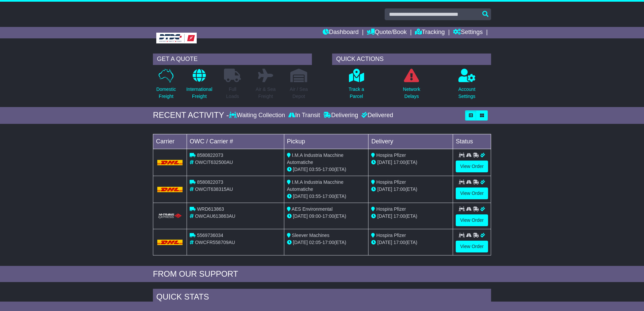 The image size is (644, 311). Describe the element at coordinates (356, 85) in the screenshot. I see `a: Track aParcel` at that location.